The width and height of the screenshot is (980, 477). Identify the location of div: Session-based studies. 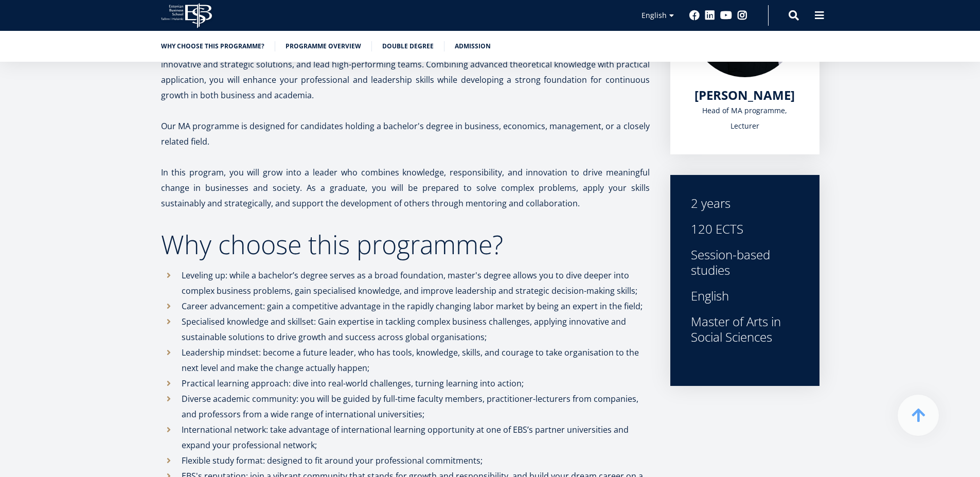
(745, 262).